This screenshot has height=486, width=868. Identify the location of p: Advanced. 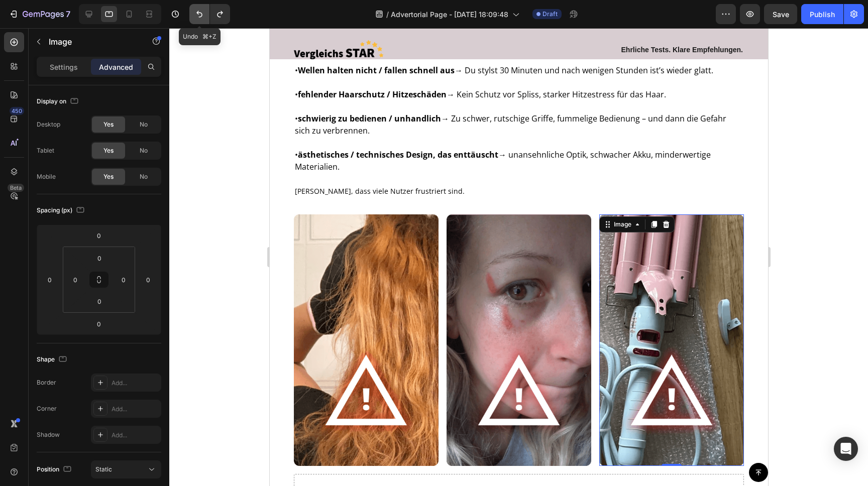
(116, 67).